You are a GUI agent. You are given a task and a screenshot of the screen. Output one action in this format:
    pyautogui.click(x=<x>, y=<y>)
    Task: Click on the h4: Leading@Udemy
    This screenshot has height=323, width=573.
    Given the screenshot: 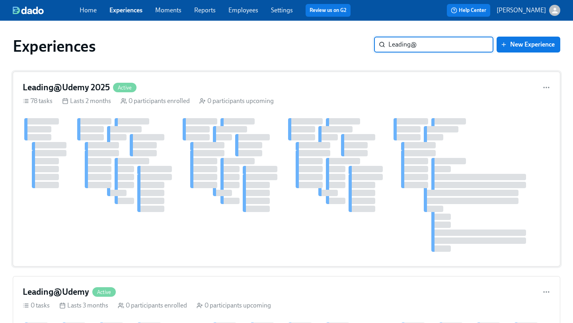 What is the action you would take?
    pyautogui.click(x=56, y=292)
    